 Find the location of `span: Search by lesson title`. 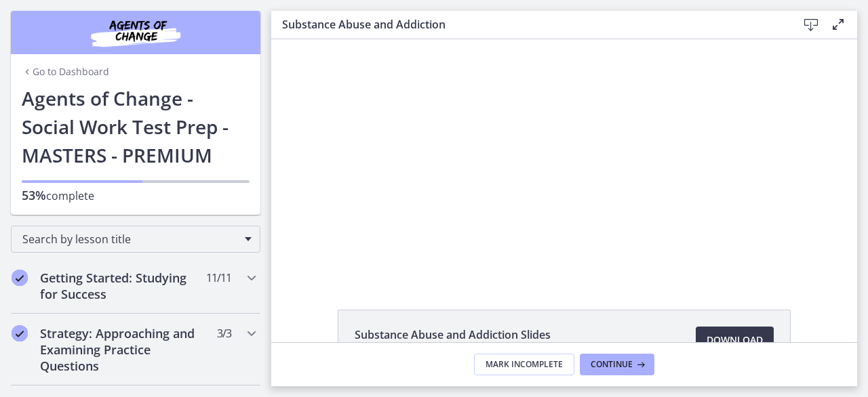

span: Search by lesson title is located at coordinates (130, 239).